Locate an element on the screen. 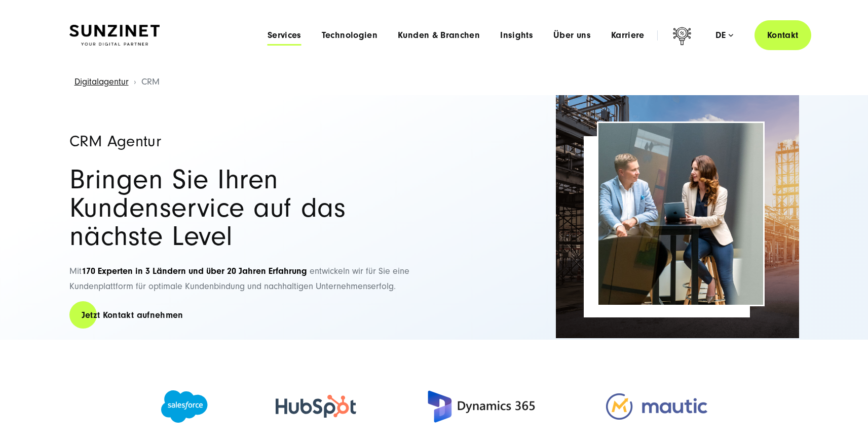 The height and width of the screenshot is (446, 868). img: HubSpot Gold Partner Agentur - Full-Service CRM Agentur SUNZINET is located at coordinates (316, 406).